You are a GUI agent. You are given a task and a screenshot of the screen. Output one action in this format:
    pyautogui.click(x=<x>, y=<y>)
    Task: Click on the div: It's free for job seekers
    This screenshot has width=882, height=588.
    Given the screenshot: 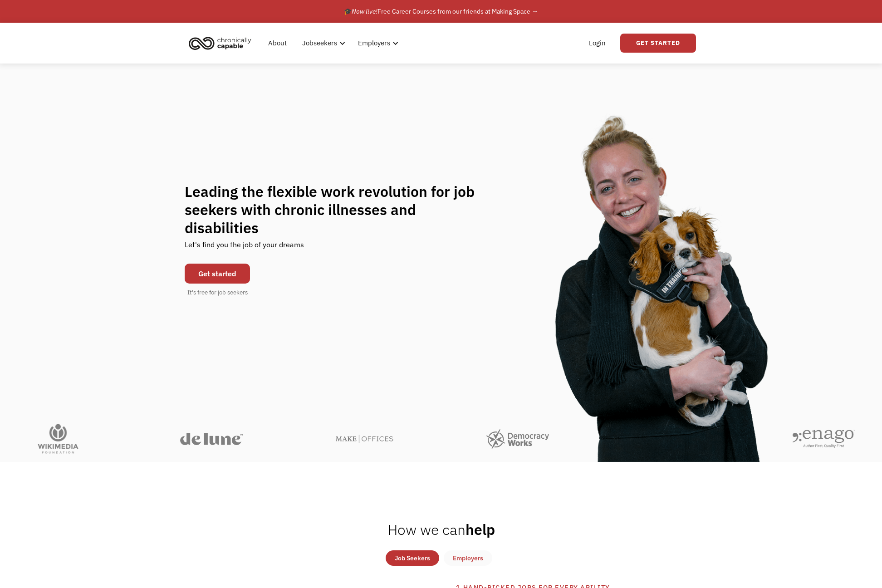 What is the action you would take?
    pyautogui.click(x=218, y=292)
    